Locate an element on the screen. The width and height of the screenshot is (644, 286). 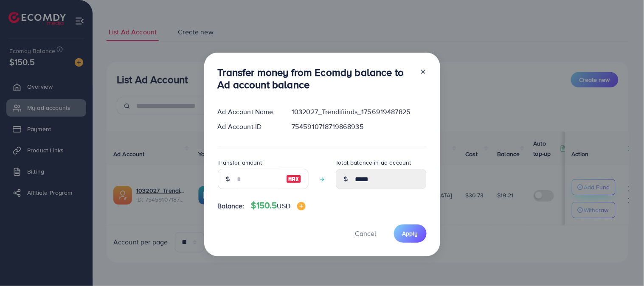
div: Ad Account ID is located at coordinates (248, 126).